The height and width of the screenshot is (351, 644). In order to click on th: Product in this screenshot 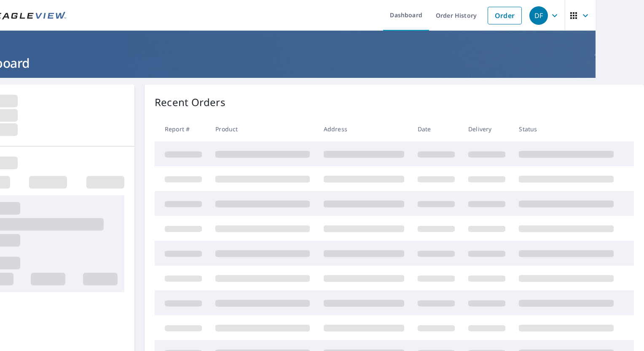, I will do `click(263, 129)`.